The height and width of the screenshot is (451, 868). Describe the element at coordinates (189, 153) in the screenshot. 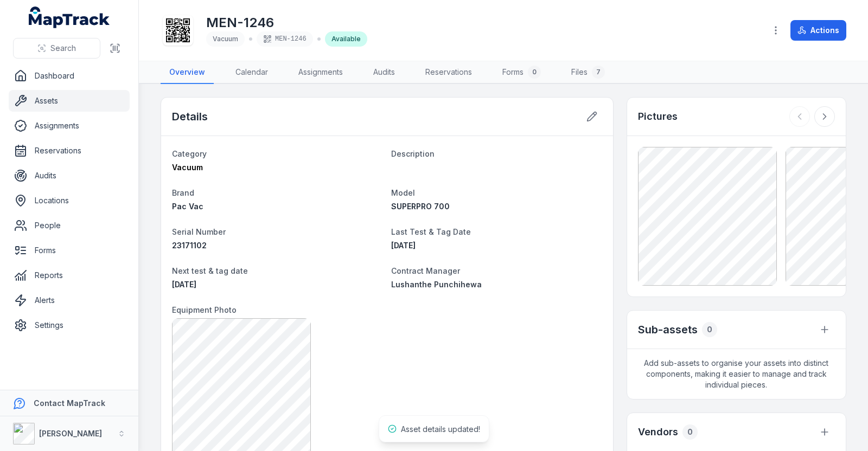

I see `span: Category` at that location.